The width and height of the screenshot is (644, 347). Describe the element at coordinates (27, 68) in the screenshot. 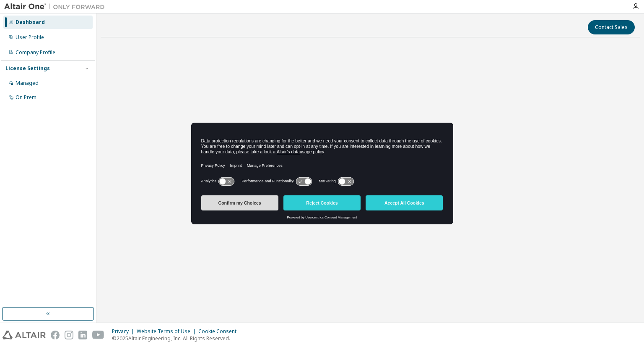

I see `div: License Settings` at that location.